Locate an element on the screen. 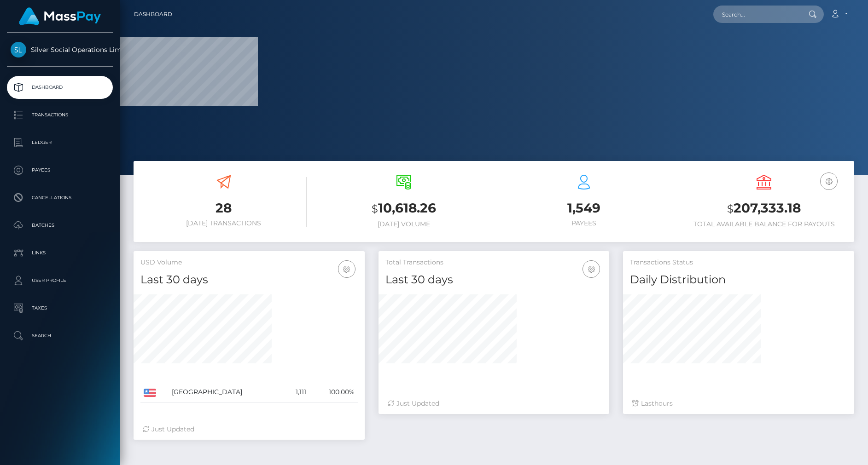  img: MassPay Logo is located at coordinates (60, 16).